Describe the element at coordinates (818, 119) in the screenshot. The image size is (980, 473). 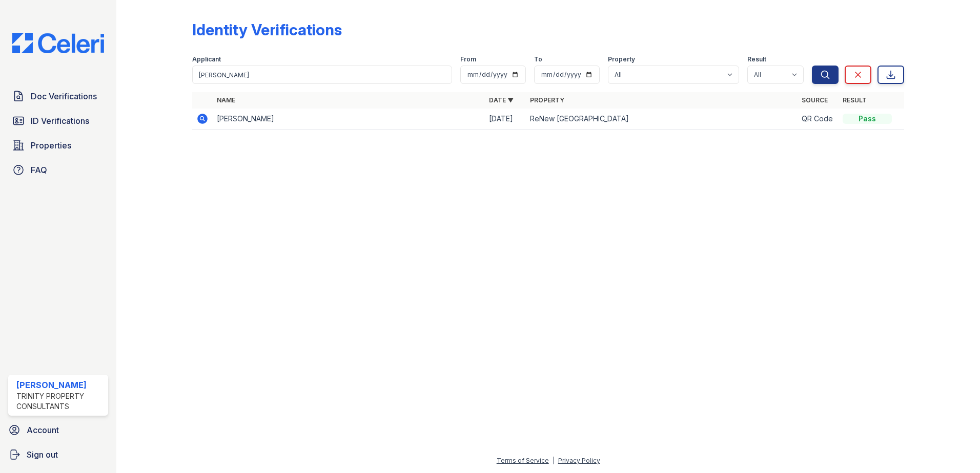
I see `td: QR Code` at that location.